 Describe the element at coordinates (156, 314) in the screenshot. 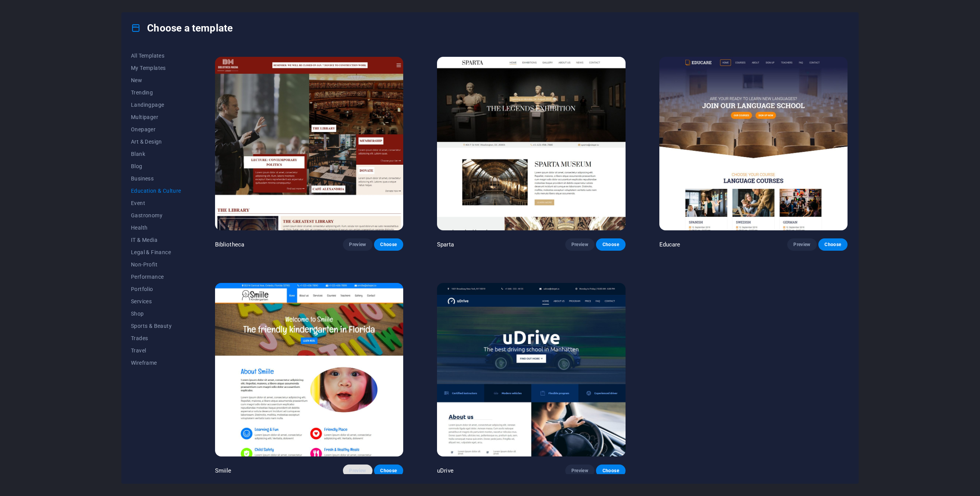

I see `span: Shop` at that location.